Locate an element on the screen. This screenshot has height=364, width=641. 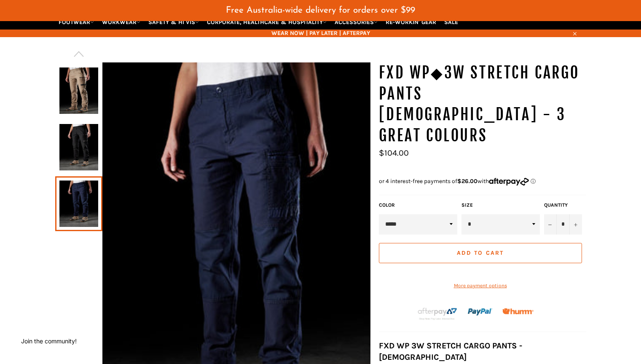
span: WEAR NOW | PAY LATER | AFTERPAY is located at coordinates (321, 33).